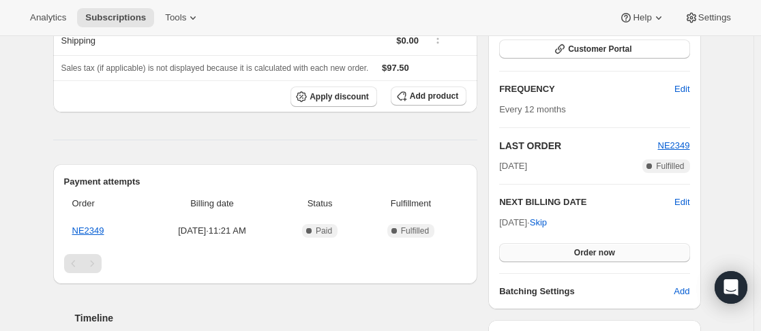 Image resolution: width=761 pixels, height=331 pixels. Describe the element at coordinates (438, 39) in the screenshot. I see `button: Shipping actions` at that location.